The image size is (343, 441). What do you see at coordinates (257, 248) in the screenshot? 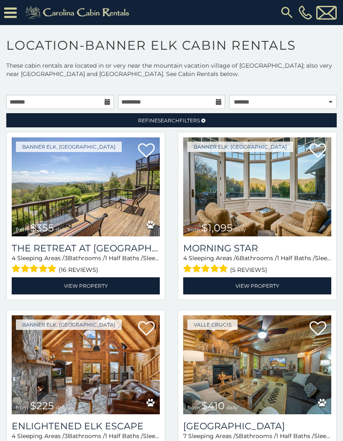
I see `a: Morning Star` at bounding box center [257, 248].